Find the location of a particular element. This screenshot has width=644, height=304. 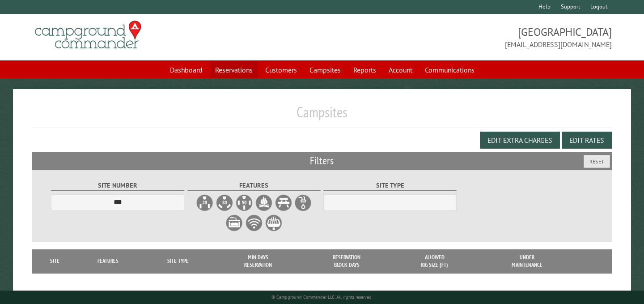

th: Min Days Reservation is located at coordinates (258, 260).